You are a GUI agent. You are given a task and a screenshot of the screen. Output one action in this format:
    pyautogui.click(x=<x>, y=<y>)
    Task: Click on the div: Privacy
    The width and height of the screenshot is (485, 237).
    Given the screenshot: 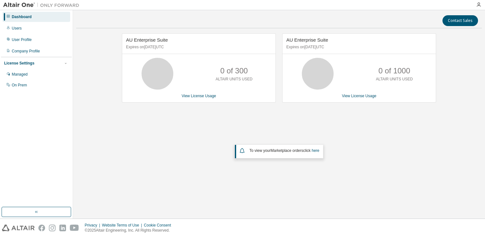 What is the action you would take?
    pyautogui.click(x=93, y=225)
    